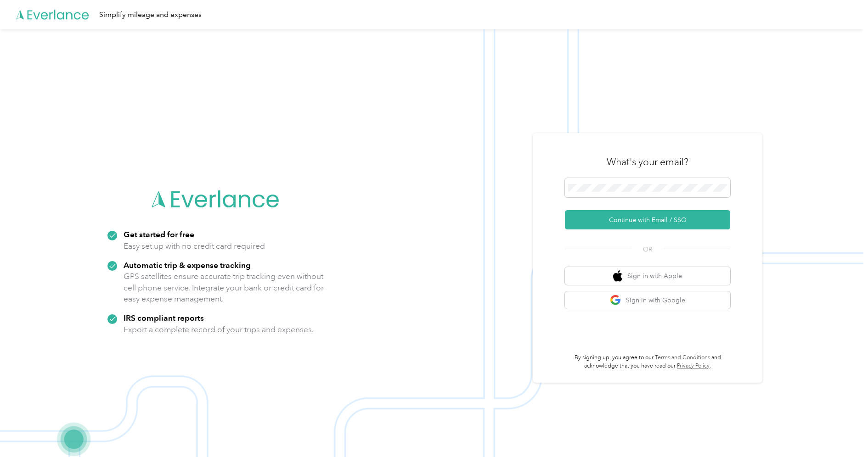  I want to click on button: Continue with Email / SSO, so click(647, 220).